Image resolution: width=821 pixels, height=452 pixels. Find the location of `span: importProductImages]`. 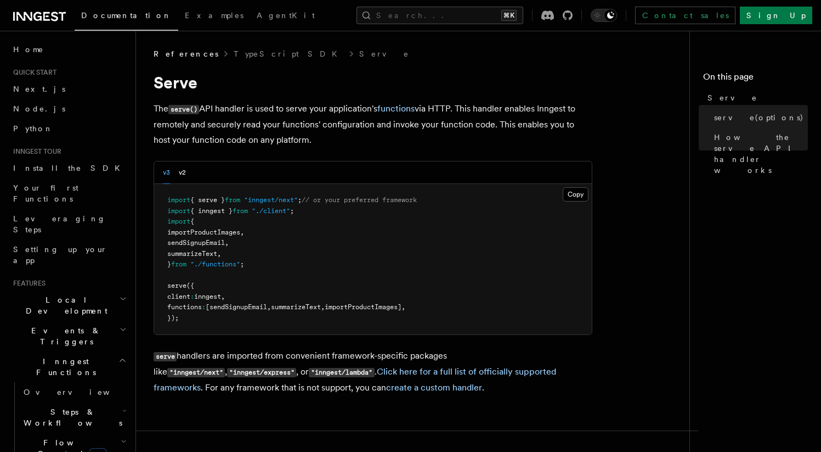

span: importProductImages] is located at coordinates (363, 307).